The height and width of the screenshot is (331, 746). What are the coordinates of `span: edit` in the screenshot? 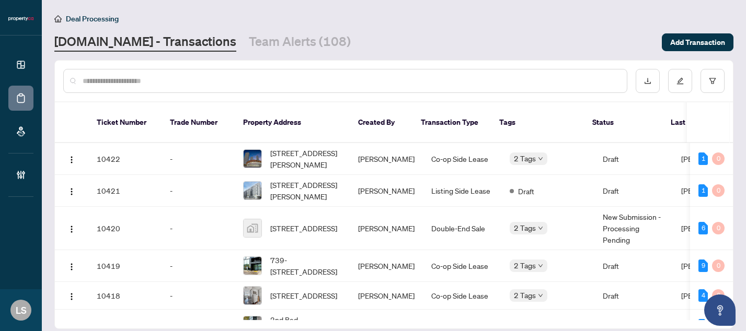 It's located at (680, 81).